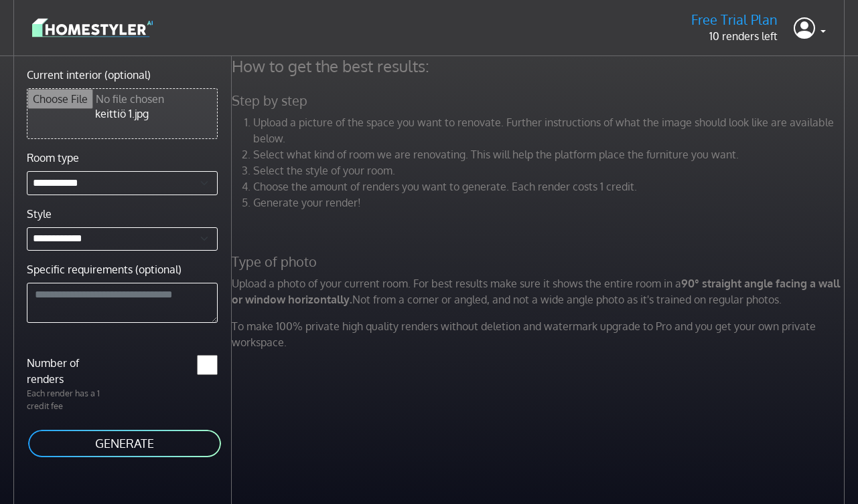 This screenshot has height=504, width=858. What do you see at coordinates (734, 37) in the screenshot?
I see `p: 10 renders left` at bounding box center [734, 37].